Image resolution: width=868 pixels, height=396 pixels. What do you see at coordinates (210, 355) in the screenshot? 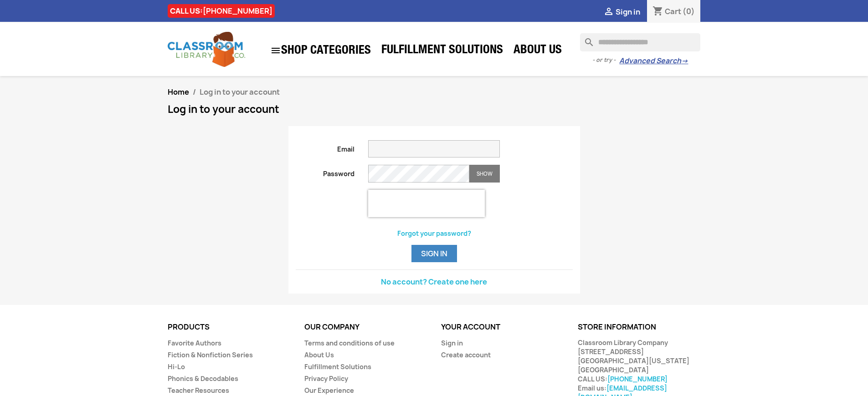
I see `a: Fiction & Nonfiction Series` at bounding box center [210, 355].